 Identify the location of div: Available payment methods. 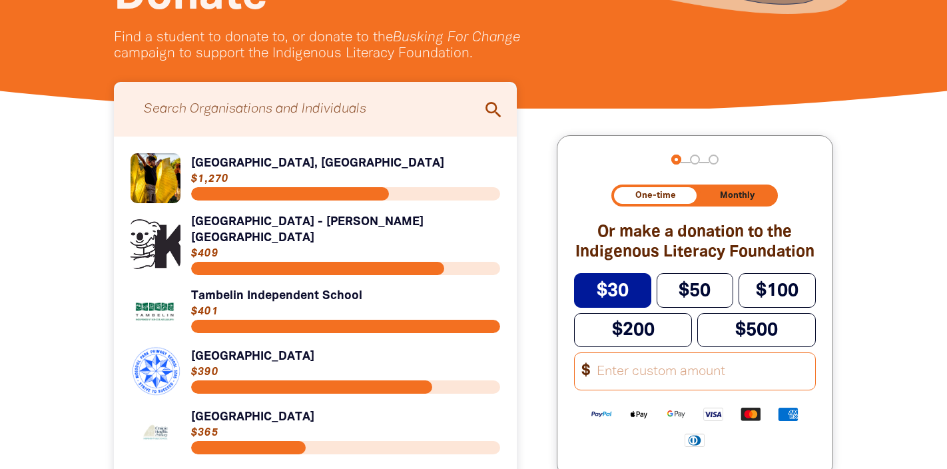
(695, 426).